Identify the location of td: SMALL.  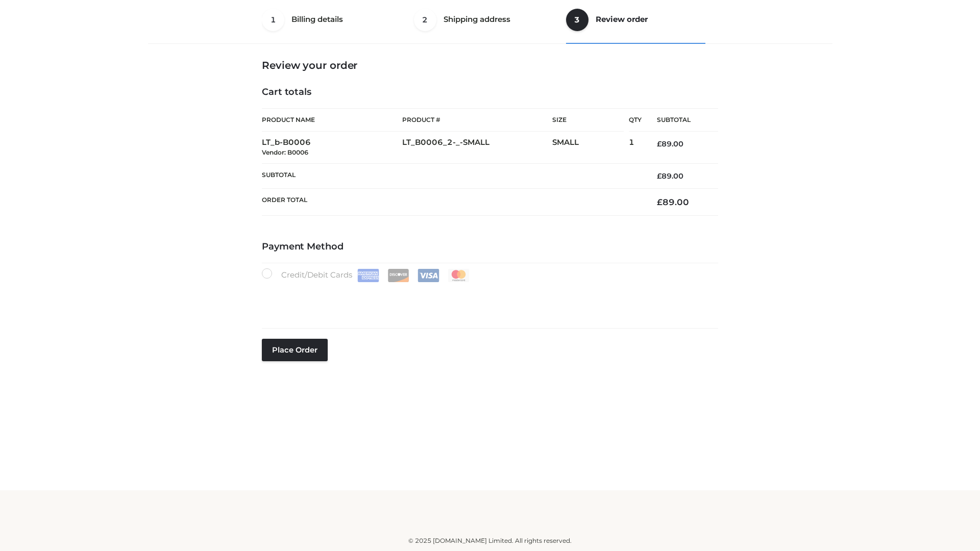
(590, 147).